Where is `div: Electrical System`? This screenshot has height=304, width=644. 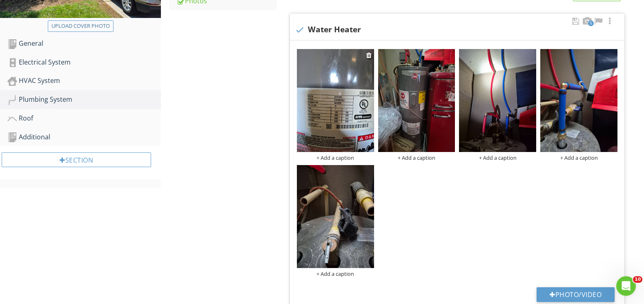
div: Electrical System is located at coordinates (84, 63).